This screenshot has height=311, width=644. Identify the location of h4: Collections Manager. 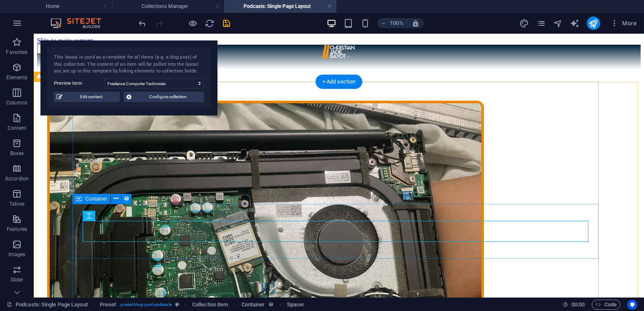
(168, 6).